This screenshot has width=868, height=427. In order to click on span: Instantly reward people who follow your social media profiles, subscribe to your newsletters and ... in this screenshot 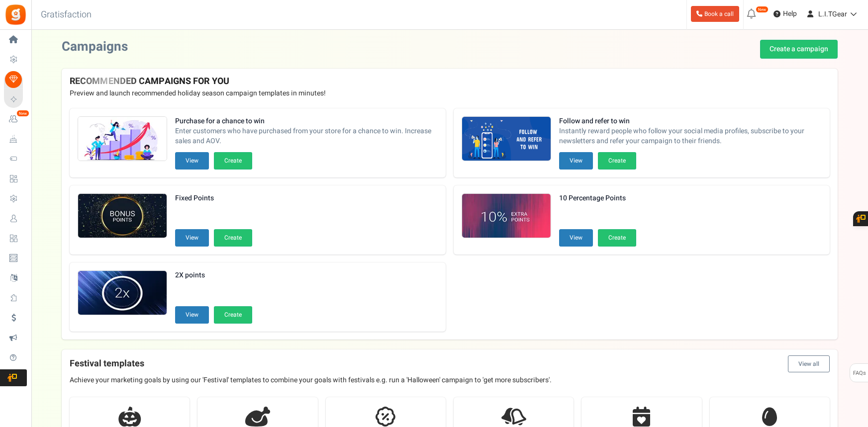, I will do `click(690, 136)`.